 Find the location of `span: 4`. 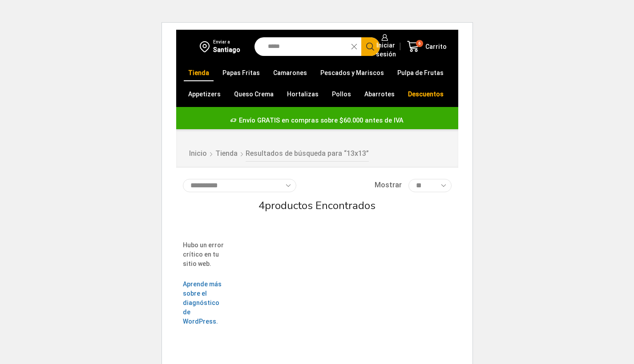

span: 4 is located at coordinates (262, 206).